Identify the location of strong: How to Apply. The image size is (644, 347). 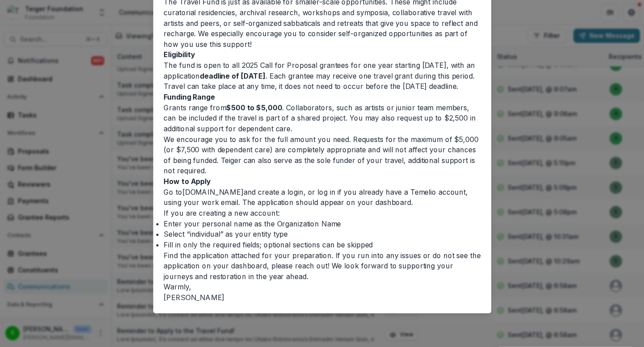
(186, 182).